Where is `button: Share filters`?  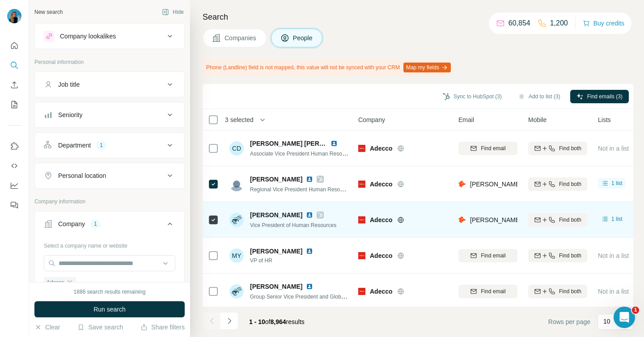 button: Share filters is located at coordinates (162, 327).